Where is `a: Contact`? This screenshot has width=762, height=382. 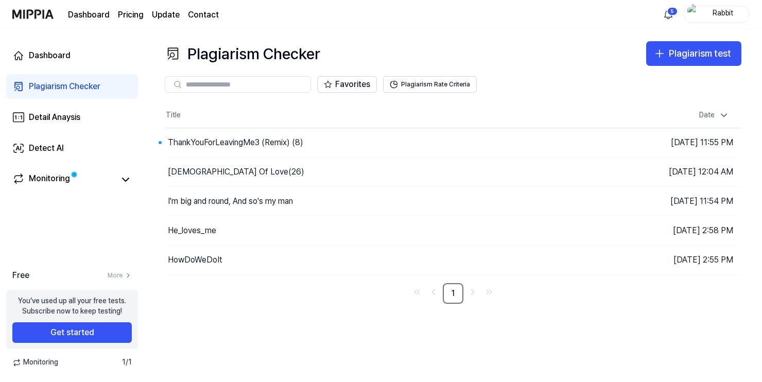 a: Contact is located at coordinates (203, 15).